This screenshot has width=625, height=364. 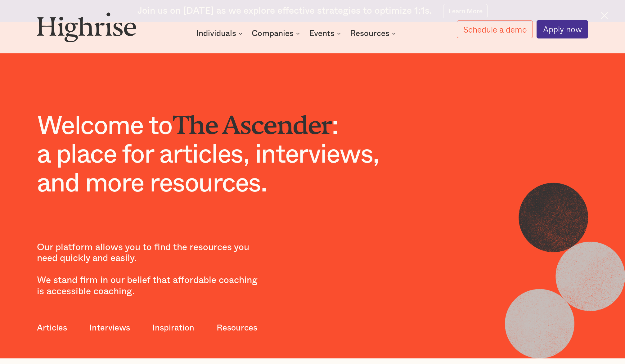 What do you see at coordinates (173, 328) in the screenshot?
I see `a: Inspiration` at bounding box center [173, 328].